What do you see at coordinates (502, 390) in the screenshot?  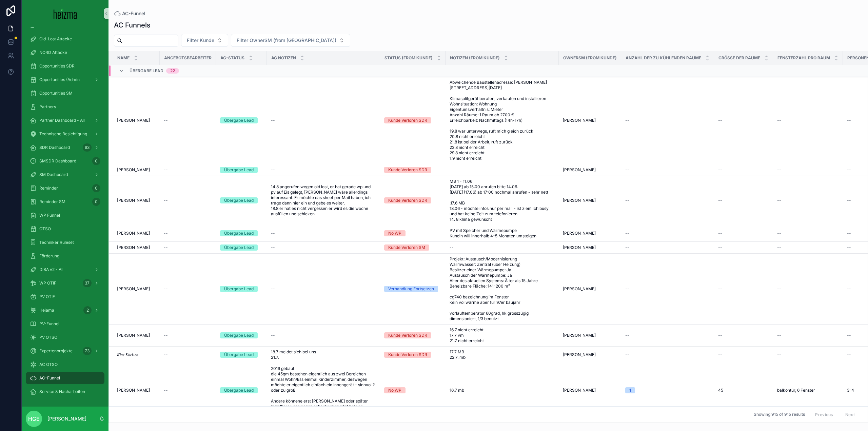 I see `a: 16.7 mb` at bounding box center [502, 390].